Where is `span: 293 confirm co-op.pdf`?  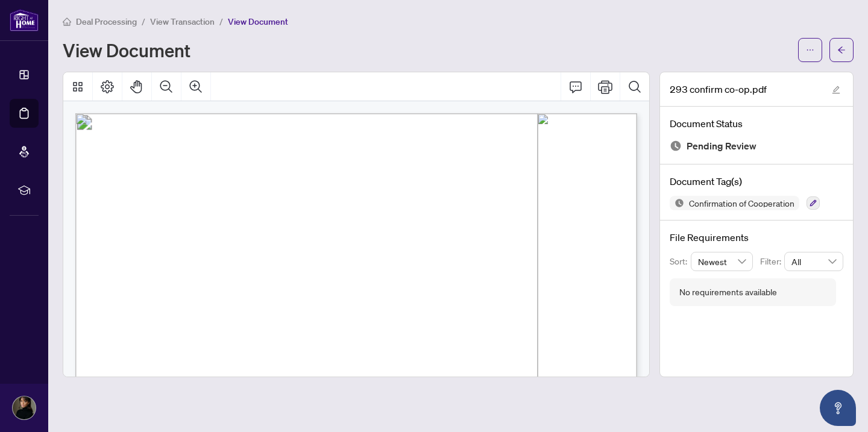
span: 293 confirm co-op.pdf is located at coordinates (718, 89).